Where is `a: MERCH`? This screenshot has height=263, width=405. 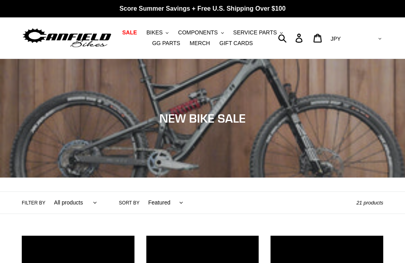
a: MERCH is located at coordinates (200, 43).